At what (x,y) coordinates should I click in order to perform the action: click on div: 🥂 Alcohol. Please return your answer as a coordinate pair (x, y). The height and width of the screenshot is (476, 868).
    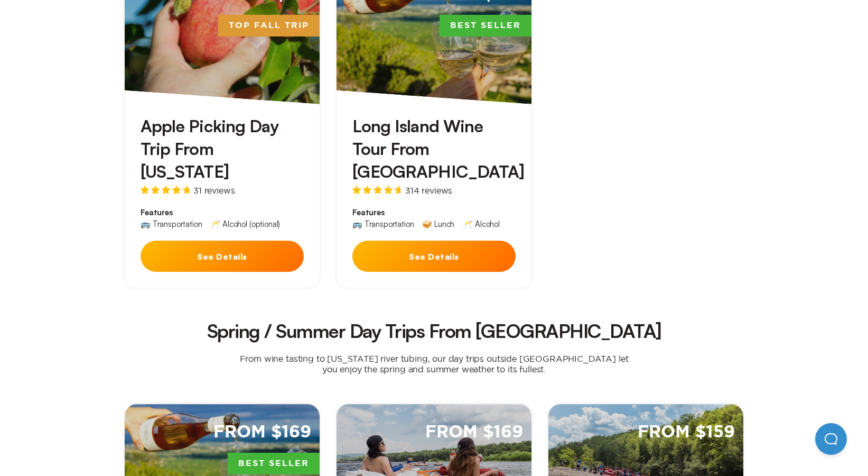
    Looking at the image, I should click on (481, 224).